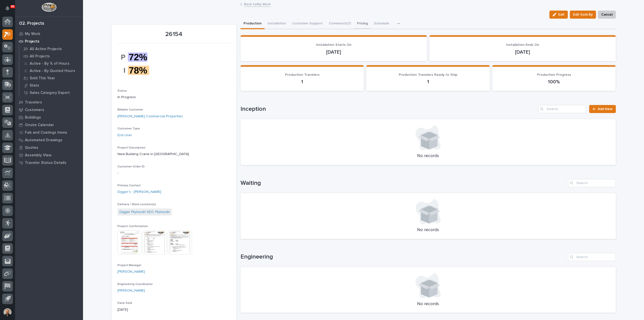  I want to click on p: Travelers, so click(34, 102).